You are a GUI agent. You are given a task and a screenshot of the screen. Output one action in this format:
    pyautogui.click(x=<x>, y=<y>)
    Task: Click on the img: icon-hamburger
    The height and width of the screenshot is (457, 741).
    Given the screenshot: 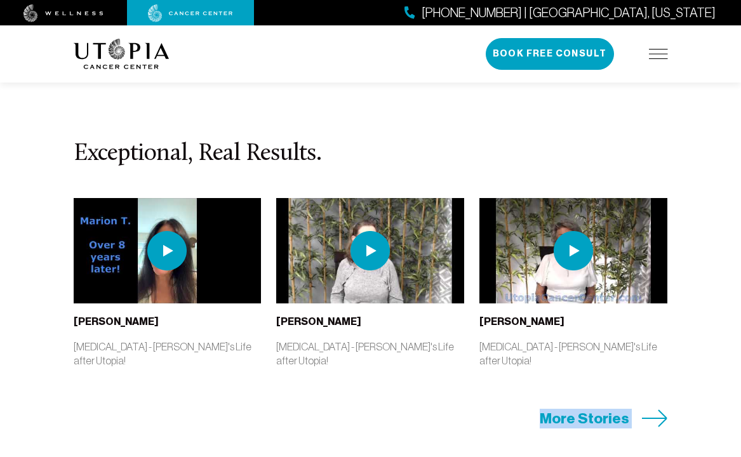 What is the action you would take?
    pyautogui.click(x=658, y=54)
    